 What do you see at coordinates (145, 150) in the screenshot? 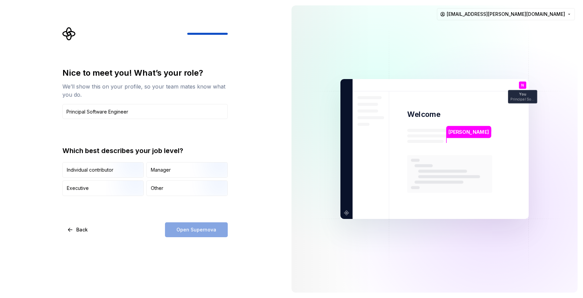
I see `div: Which best describes your job level?` at bounding box center [145, 150].